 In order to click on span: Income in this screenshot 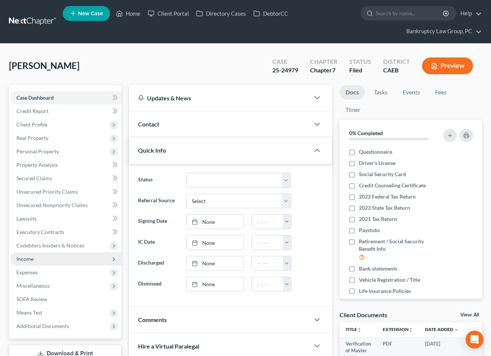, I will do `click(25, 258)`.